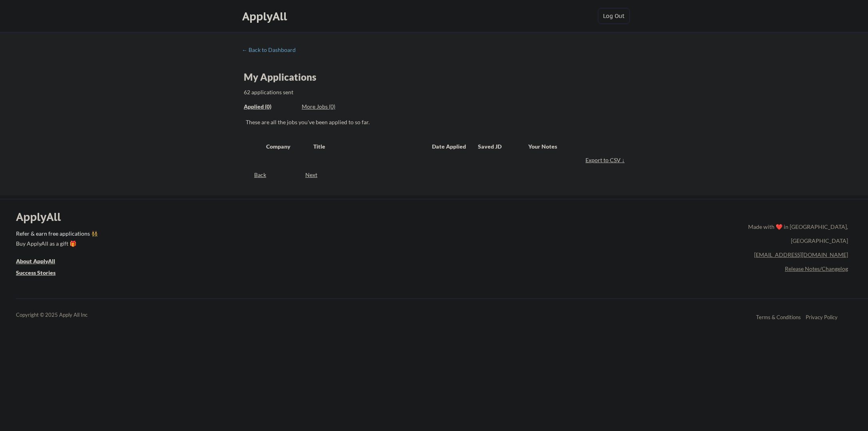 This screenshot has height=431, width=868. What do you see at coordinates (503, 146) in the screenshot?
I see `div: Saved JD` at bounding box center [503, 146].